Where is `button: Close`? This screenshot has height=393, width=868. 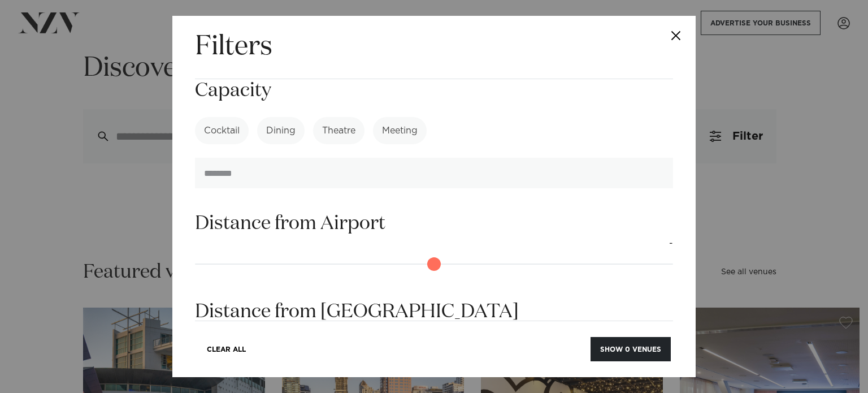 button: Close is located at coordinates (676, 36).